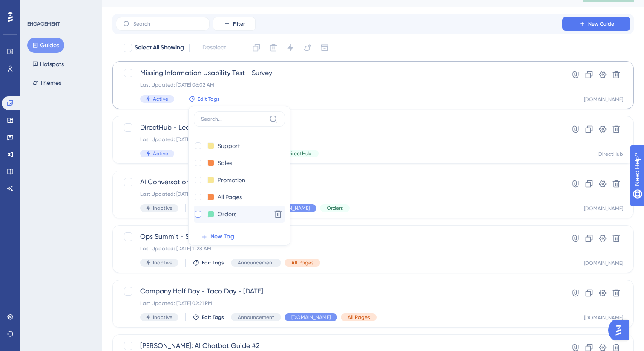  I want to click on input: Search..., so click(233, 119).